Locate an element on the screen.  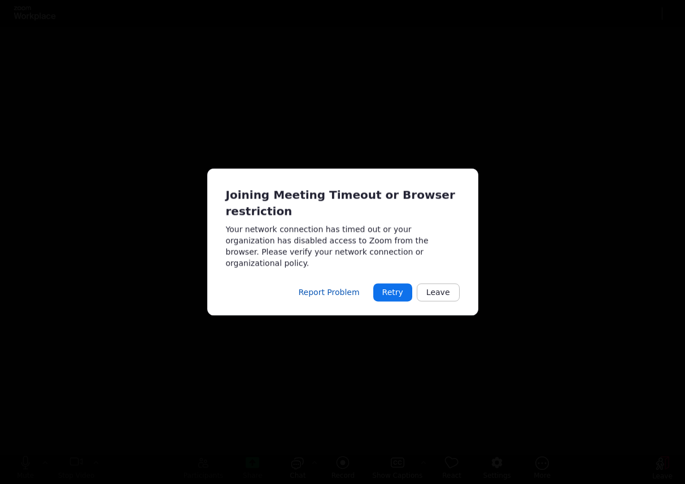
button: Report Problem is located at coordinates (329, 293).